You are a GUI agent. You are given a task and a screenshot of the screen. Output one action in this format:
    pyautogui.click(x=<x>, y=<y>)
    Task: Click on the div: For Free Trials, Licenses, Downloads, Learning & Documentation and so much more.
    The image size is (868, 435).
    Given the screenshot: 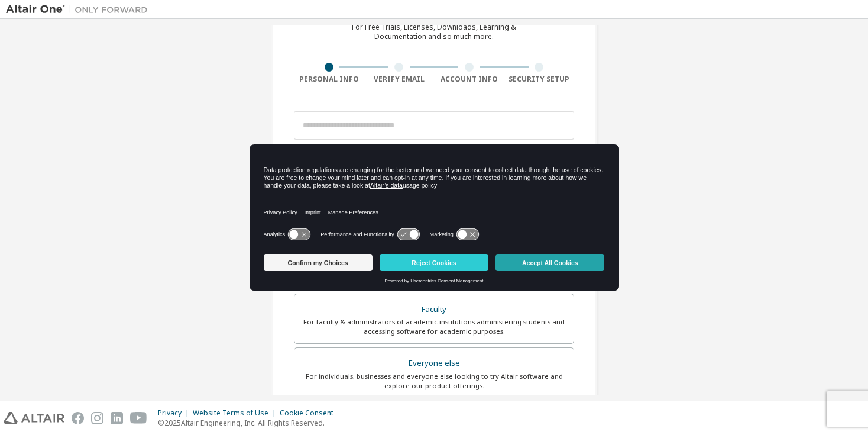 What is the action you would take?
    pyautogui.click(x=434, y=32)
    